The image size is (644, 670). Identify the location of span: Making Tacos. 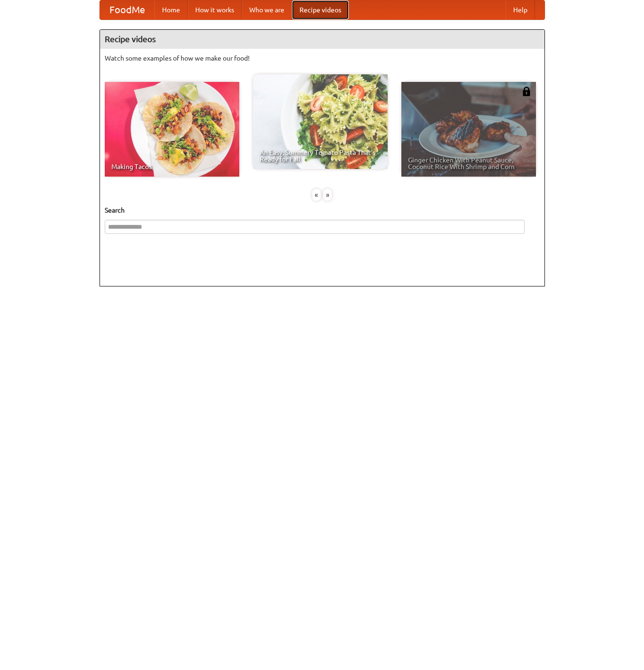
(172, 167).